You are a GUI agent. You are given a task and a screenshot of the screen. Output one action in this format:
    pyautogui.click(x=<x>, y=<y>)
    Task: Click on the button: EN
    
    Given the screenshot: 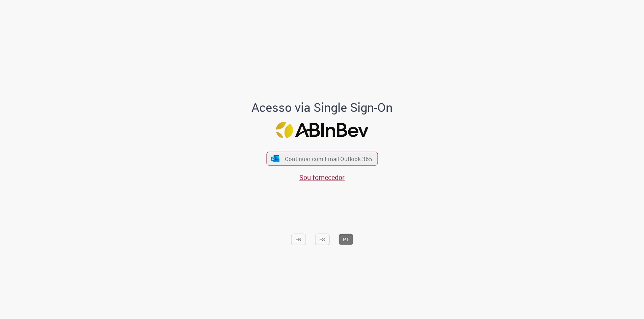 What is the action you would take?
    pyautogui.click(x=298, y=240)
    